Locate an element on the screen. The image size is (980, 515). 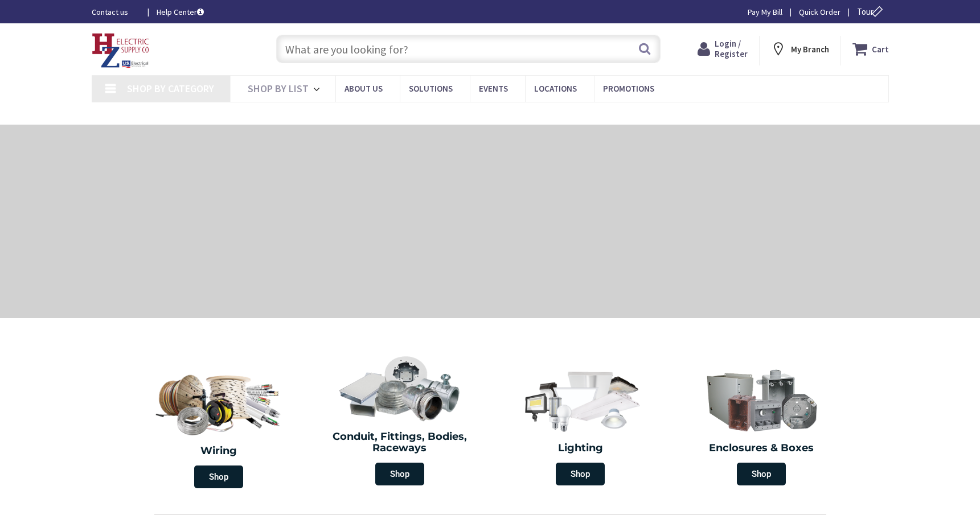
span: Promotions is located at coordinates (628, 88).